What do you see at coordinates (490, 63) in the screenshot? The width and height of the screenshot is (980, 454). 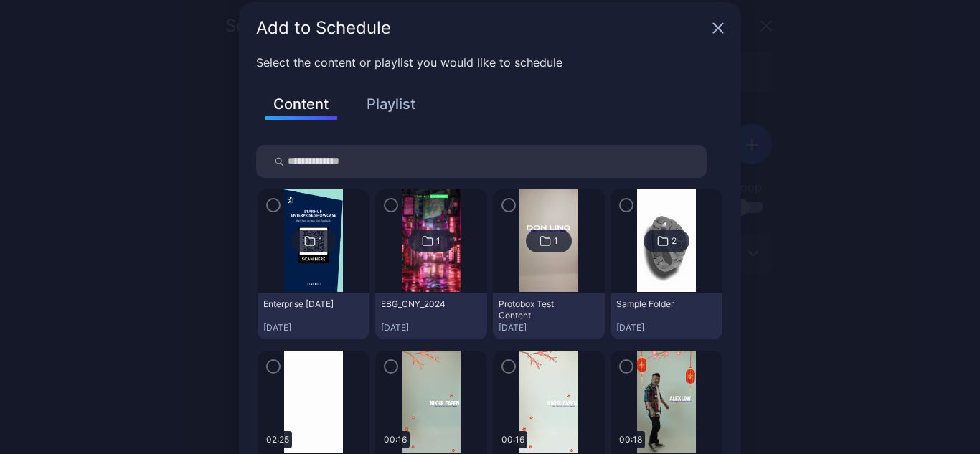 I see `p: Select the content or playlist you would like to schedule` at bounding box center [490, 63].